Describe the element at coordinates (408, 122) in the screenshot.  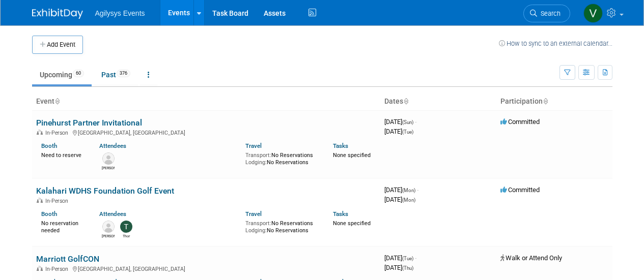
I see `span: (Sun)` at that location.